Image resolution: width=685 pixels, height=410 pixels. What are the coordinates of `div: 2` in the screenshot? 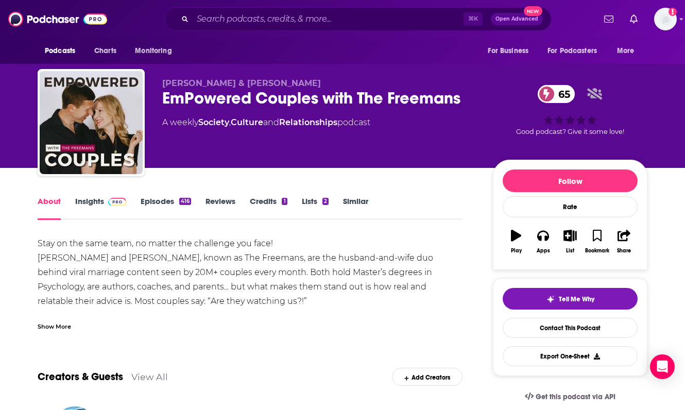 It's located at (325, 201).